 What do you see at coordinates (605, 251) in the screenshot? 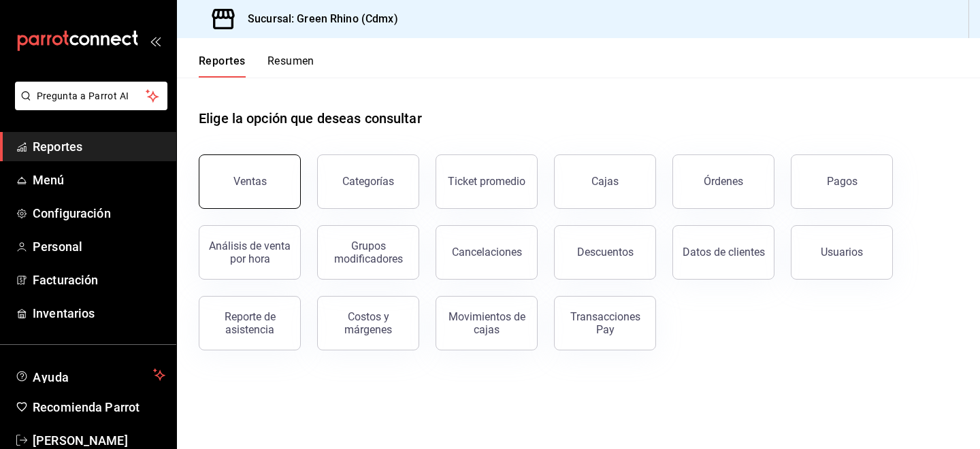
I see `div: Descuentos` at bounding box center [605, 251].